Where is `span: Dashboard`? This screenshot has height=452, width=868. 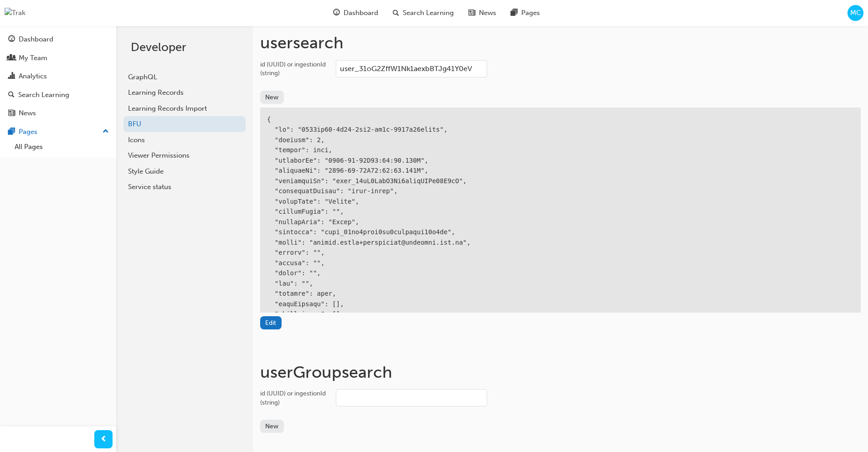
span: Dashboard is located at coordinates (361, 13).